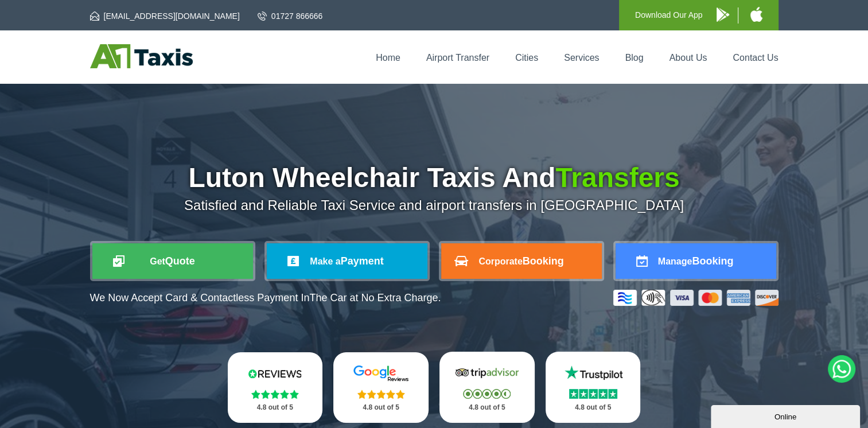 Image resolution: width=868 pixels, height=428 pixels. I want to click on a: About Us, so click(688, 58).